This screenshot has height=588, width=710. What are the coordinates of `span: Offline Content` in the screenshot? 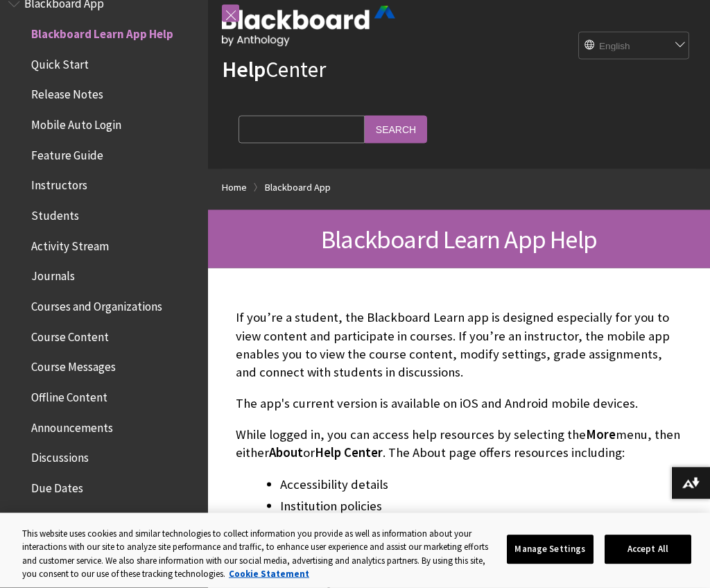 It's located at (69, 395).